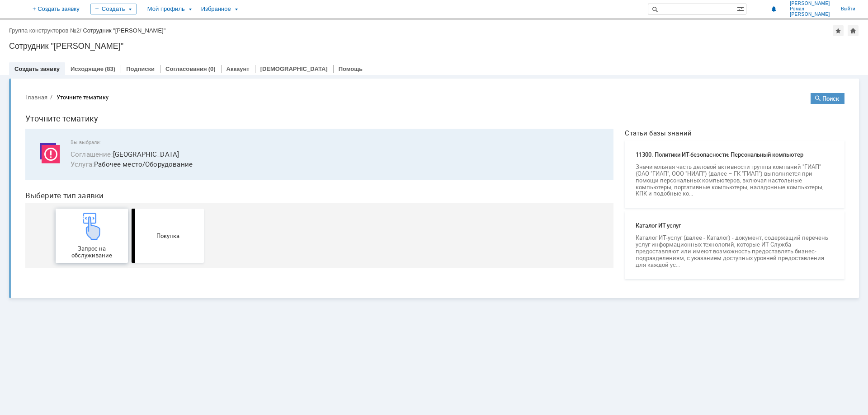 This screenshot has width=868, height=415. What do you see at coordinates (149, 150) in the screenshot?
I see `span: Покупка` at bounding box center [149, 150].